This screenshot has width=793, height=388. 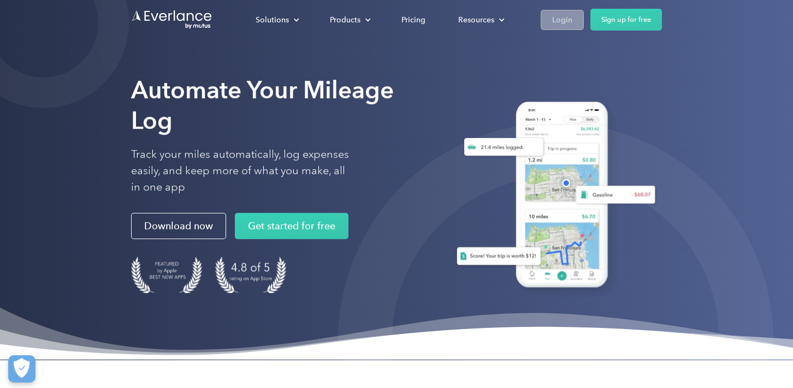 What do you see at coordinates (414, 20) in the screenshot?
I see `a: Pricing` at bounding box center [414, 20].